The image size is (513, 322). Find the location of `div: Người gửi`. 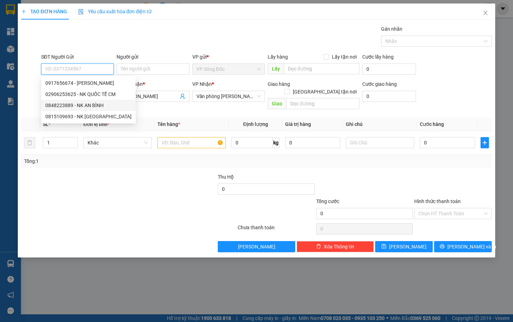

div: Người gửi is located at coordinates (153, 57).